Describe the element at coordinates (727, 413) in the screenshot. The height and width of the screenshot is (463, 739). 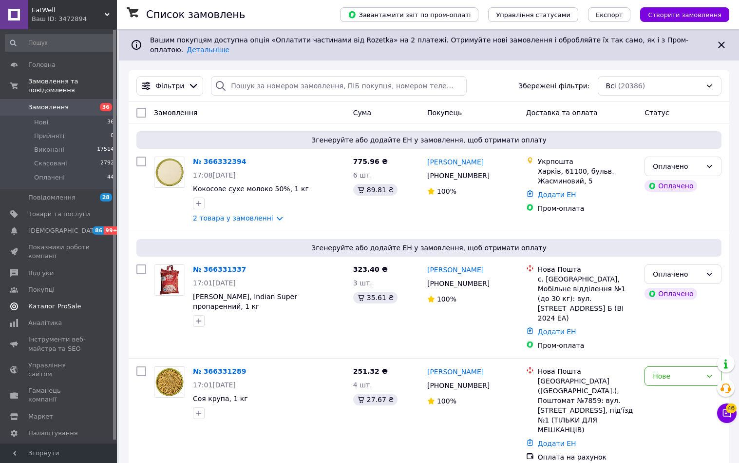
I see `button: Чат з покупцем46` at that location.